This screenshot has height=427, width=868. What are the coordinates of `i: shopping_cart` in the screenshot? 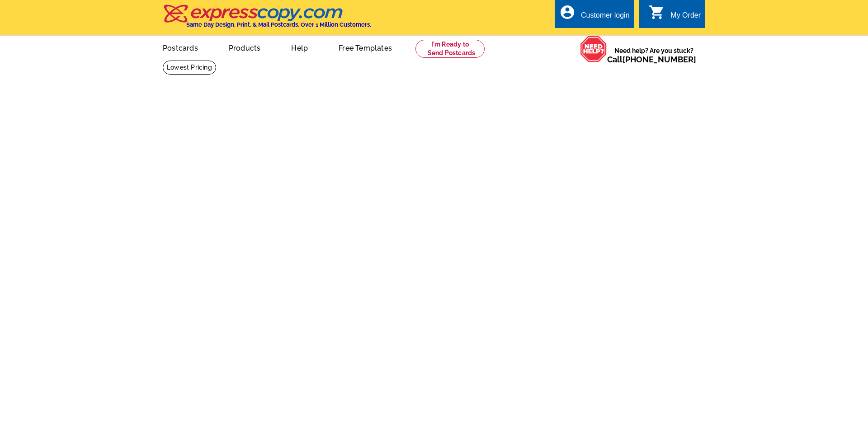 It's located at (657, 13).